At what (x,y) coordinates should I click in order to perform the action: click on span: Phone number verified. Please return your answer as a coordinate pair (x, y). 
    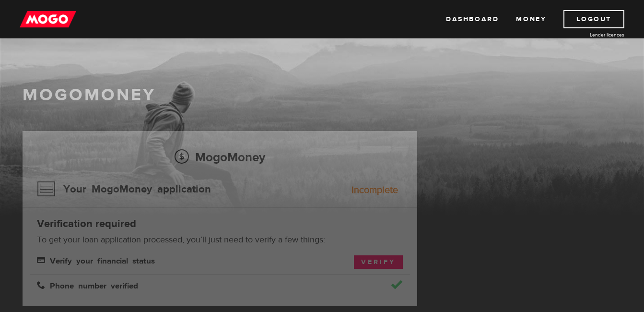
    Looking at the image, I should click on (87, 285).